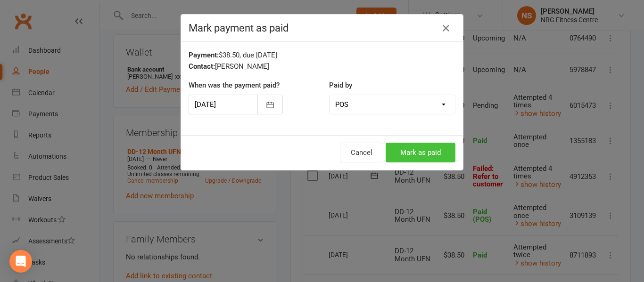  What do you see at coordinates (340, 85) in the screenshot?
I see `label: Paid by` at bounding box center [340, 85].